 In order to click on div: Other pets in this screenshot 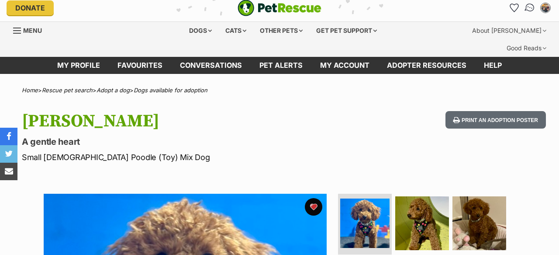, I will do `click(281, 31)`.